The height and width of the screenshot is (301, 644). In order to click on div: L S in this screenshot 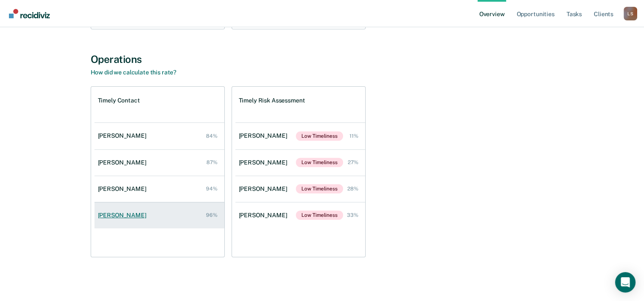, I will do `click(630, 14)`.